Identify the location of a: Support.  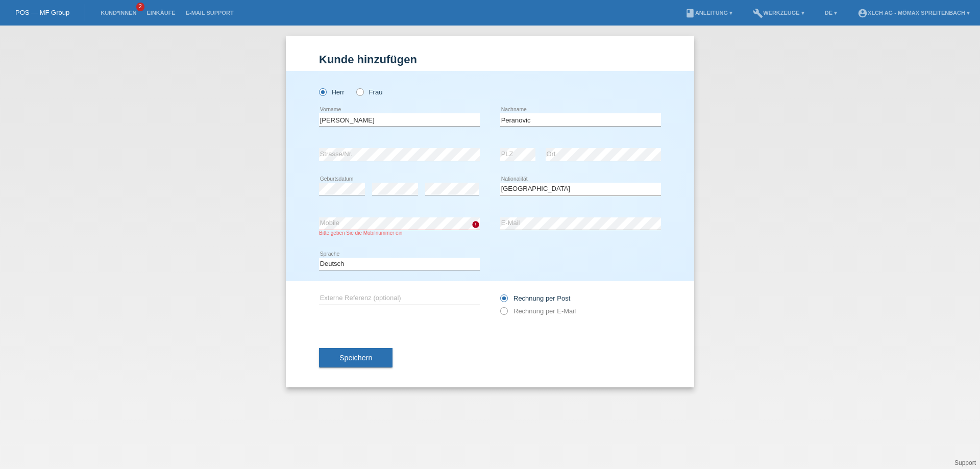
(965, 463).